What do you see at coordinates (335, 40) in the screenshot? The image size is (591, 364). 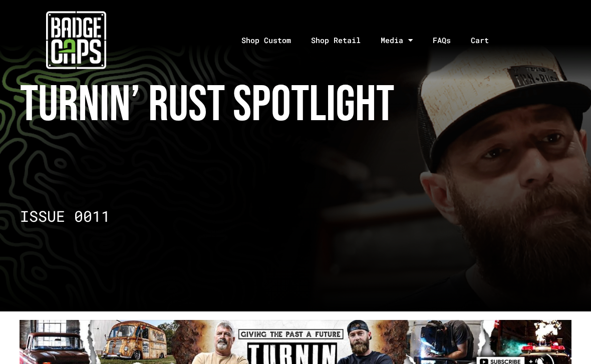 I see `a: Shop Retail` at bounding box center [335, 40].